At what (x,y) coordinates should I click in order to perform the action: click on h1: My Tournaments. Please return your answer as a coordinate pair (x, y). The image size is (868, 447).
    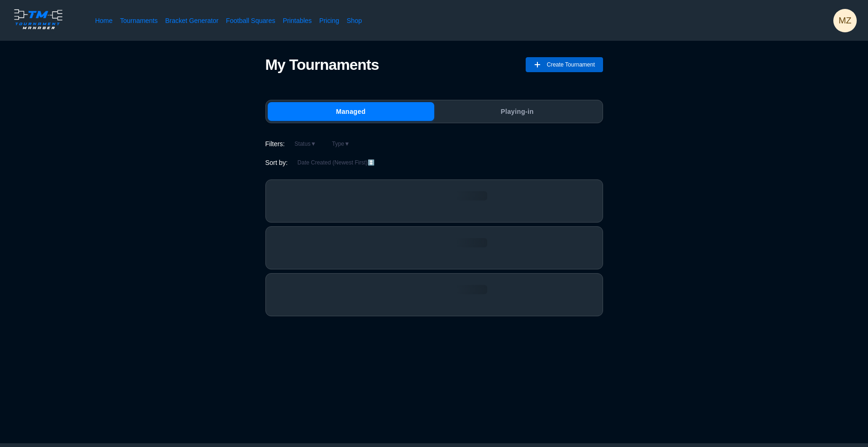
    Looking at the image, I should click on (322, 65).